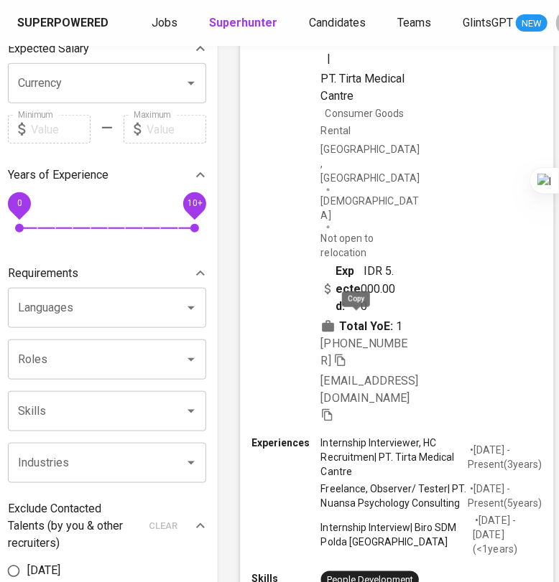 This screenshot has width=559, height=582. I want to click on p: Years of Experience, so click(58, 175).